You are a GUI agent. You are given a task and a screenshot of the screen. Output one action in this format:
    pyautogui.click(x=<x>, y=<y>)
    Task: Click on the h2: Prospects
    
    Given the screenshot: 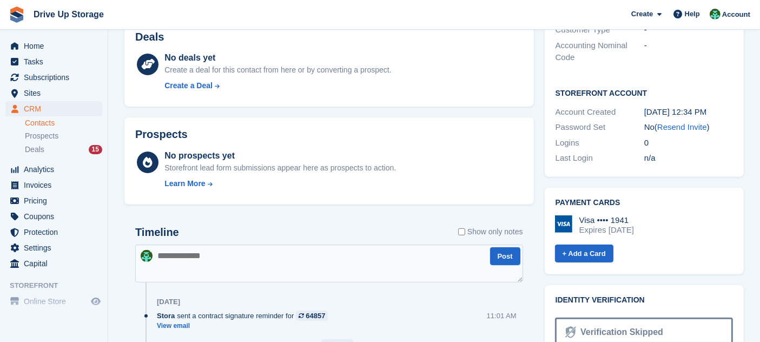 What is the action you would take?
    pyautogui.click(x=161, y=134)
    